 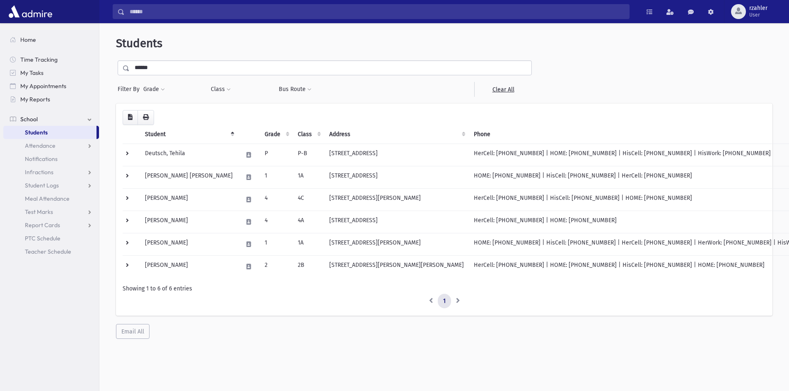 I want to click on span: Meal Attendance, so click(x=47, y=199).